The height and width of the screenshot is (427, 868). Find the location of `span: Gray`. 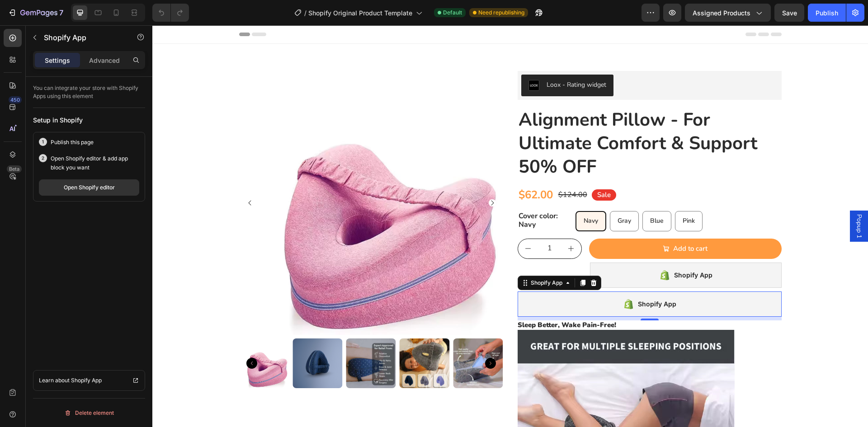

span: Gray is located at coordinates (472, 196).